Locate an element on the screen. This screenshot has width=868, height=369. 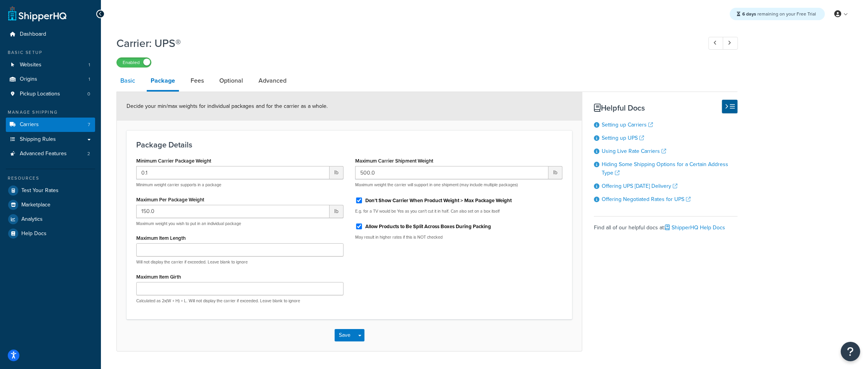
div: Manage Shipping is located at coordinates (50, 112).